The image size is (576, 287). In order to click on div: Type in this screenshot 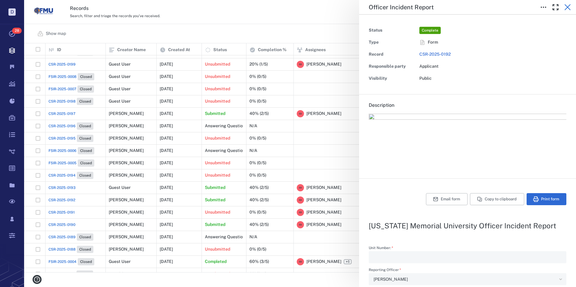, I will do `click(393, 42)`.